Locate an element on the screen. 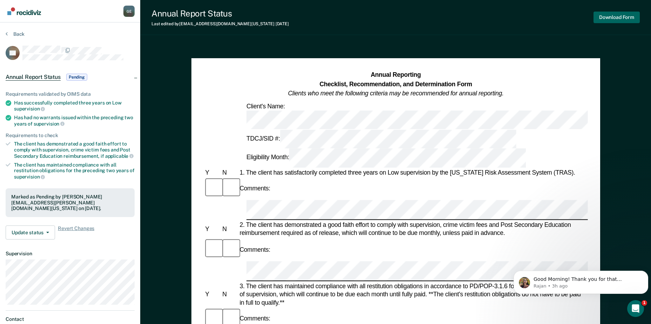  span: Pending is located at coordinates (77, 77).